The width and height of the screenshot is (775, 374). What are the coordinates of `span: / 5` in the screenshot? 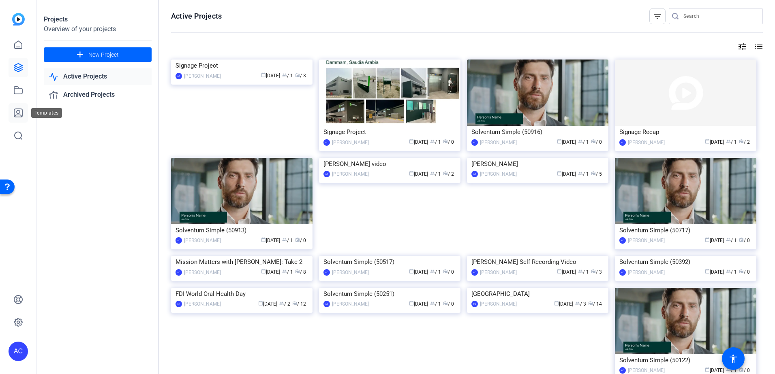 It's located at (596, 174).